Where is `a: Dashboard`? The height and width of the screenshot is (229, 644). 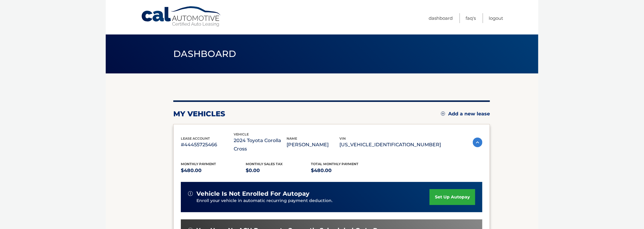
a: Dashboard is located at coordinates (441, 18).